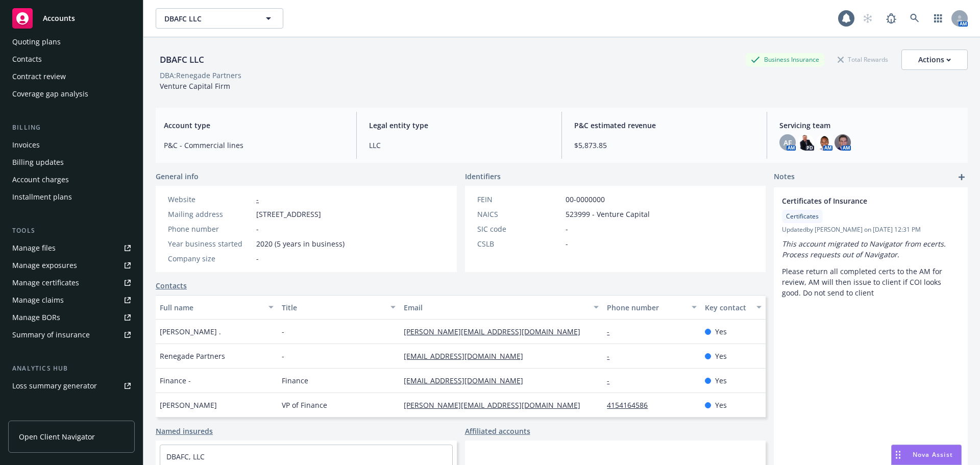 Image resolution: width=980 pixels, height=465 pixels. Describe the element at coordinates (208, 19) in the screenshot. I see `span: DBAFC LLC` at that location.